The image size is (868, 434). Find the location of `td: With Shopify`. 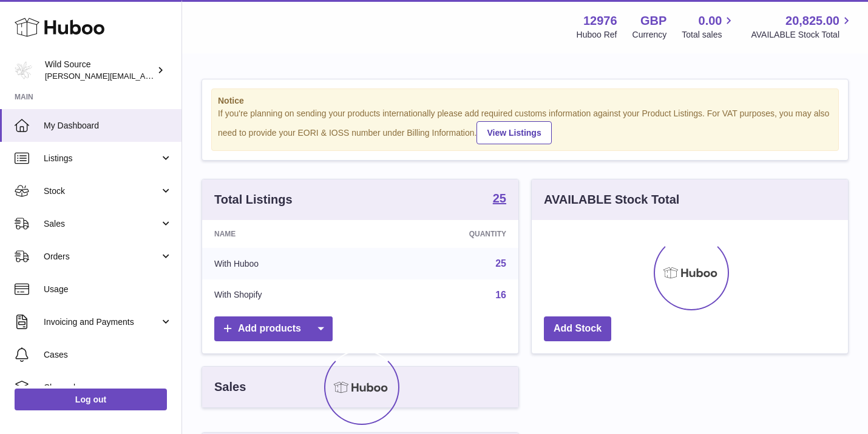

td: With Shopify is located at coordinates (287, 296).